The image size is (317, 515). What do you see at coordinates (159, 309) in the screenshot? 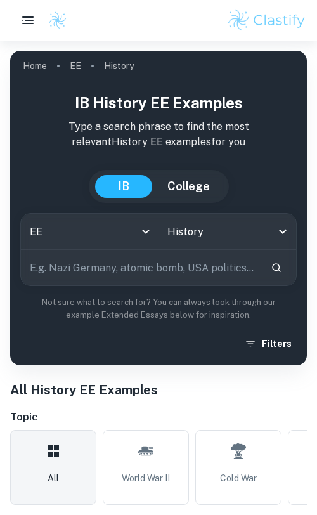
I see `p: Not sure what to search for? You can always look through our example Extended Essays below for in...` at bounding box center [159, 309].